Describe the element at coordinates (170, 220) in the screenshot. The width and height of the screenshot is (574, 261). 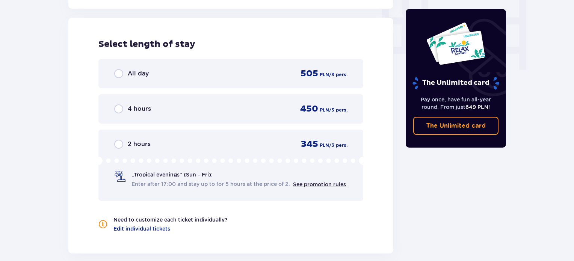
I see `p: Need to customize each ticket individually?` at that location.